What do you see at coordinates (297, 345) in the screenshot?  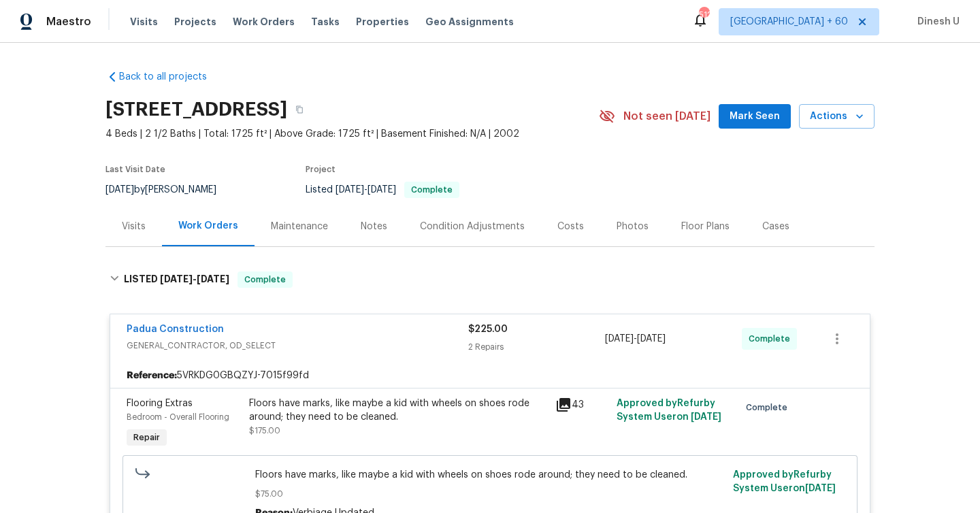 I see `span: GENERAL_CONTRACTOR, OD_SELECT` at bounding box center [297, 345].